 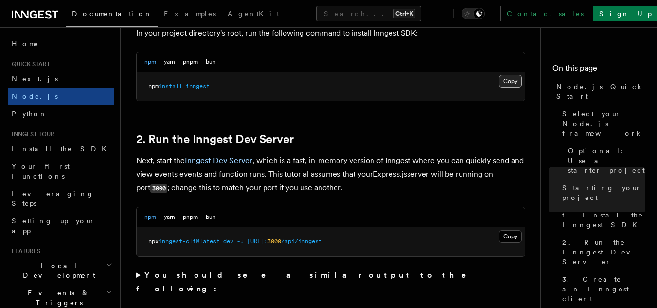 What do you see at coordinates (61, 199) in the screenshot?
I see `a: Leveraging Steps` at bounding box center [61, 199].